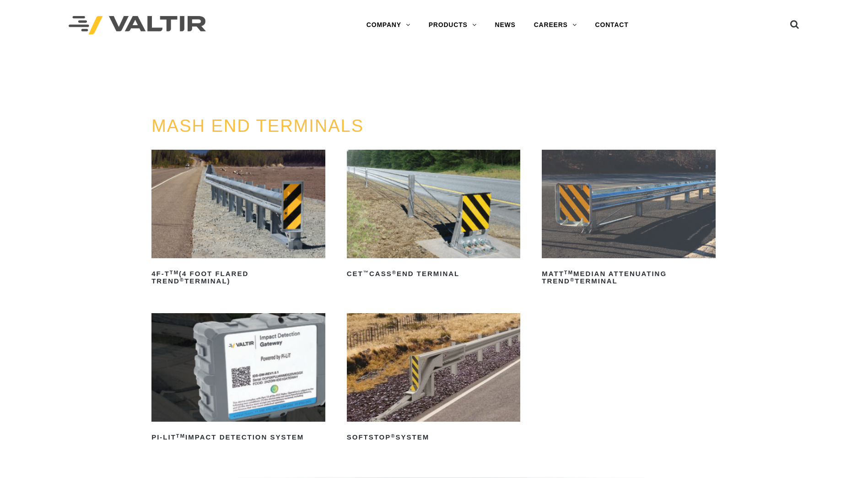 This screenshot has height=478, width=868. What do you see at coordinates (239, 437) in the screenshot?
I see `h2: PI-LIT Impact Detection System` at bounding box center [239, 437].